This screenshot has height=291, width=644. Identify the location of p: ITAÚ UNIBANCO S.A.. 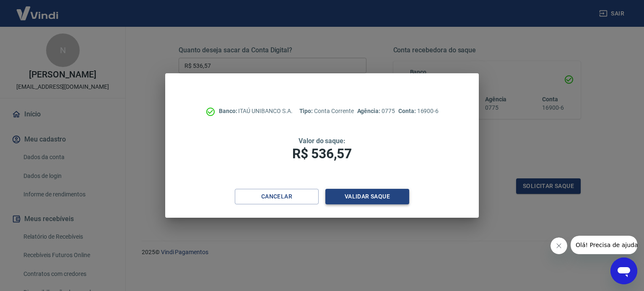
(255, 111).